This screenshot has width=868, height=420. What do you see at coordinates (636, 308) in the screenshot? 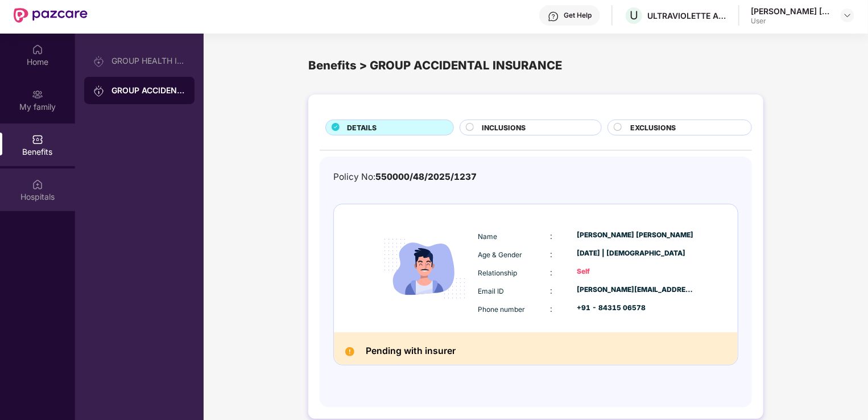
I see `div: +91 - 84315 06578` at bounding box center [636, 308].